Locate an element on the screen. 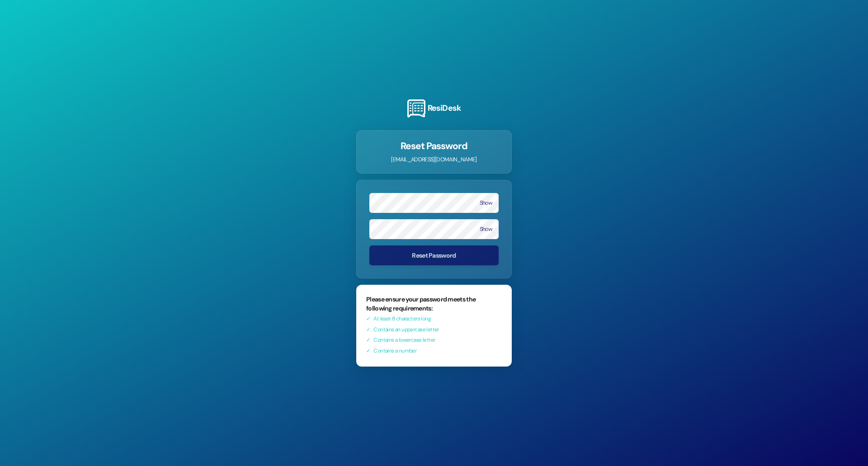  b: Please ensure your password meets the following requirements: is located at coordinates (421, 304).